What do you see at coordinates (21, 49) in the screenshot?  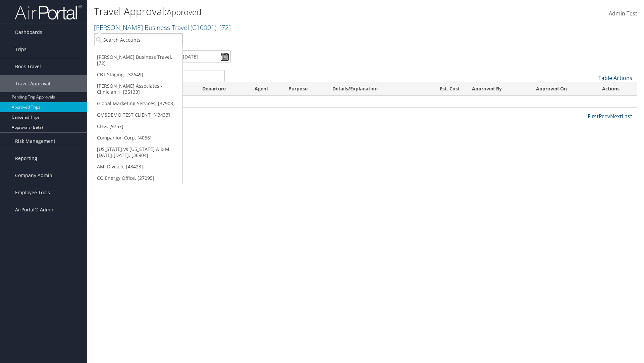 I see `span: Trips` at bounding box center [21, 49].